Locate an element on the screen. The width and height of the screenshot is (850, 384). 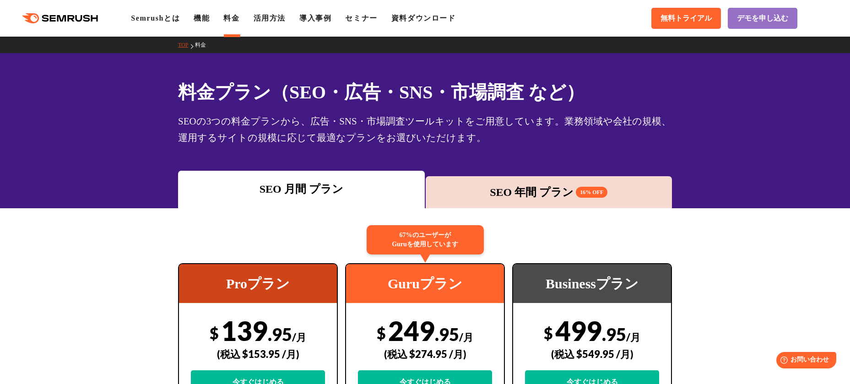
div: Proプラン is located at coordinates (258, 283).